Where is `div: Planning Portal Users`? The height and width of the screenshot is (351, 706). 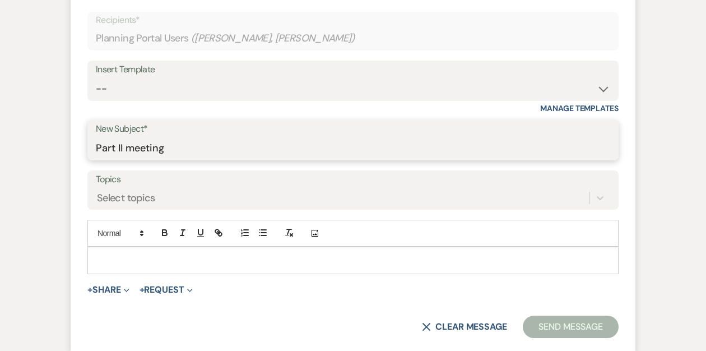 div: Planning Portal Users is located at coordinates (353, 38).